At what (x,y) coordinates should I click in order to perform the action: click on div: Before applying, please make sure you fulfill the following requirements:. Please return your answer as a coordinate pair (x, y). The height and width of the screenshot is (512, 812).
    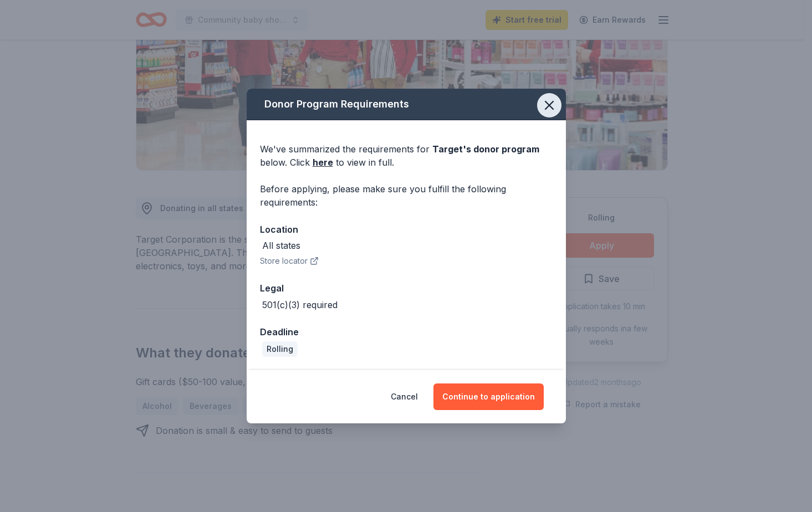
    Looking at the image, I should click on (406, 196).